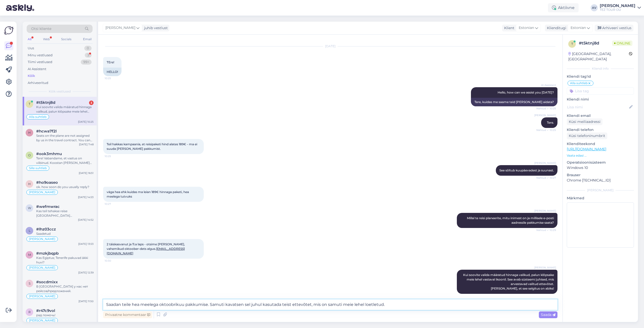  Describe the element at coordinates (46, 131) in the screenshot. I see `span: #hcwa7f2l` at that location.